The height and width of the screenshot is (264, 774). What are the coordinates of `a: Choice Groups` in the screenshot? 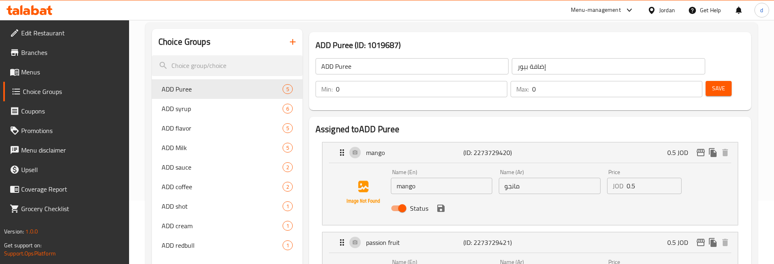 It's located at (66, 92).